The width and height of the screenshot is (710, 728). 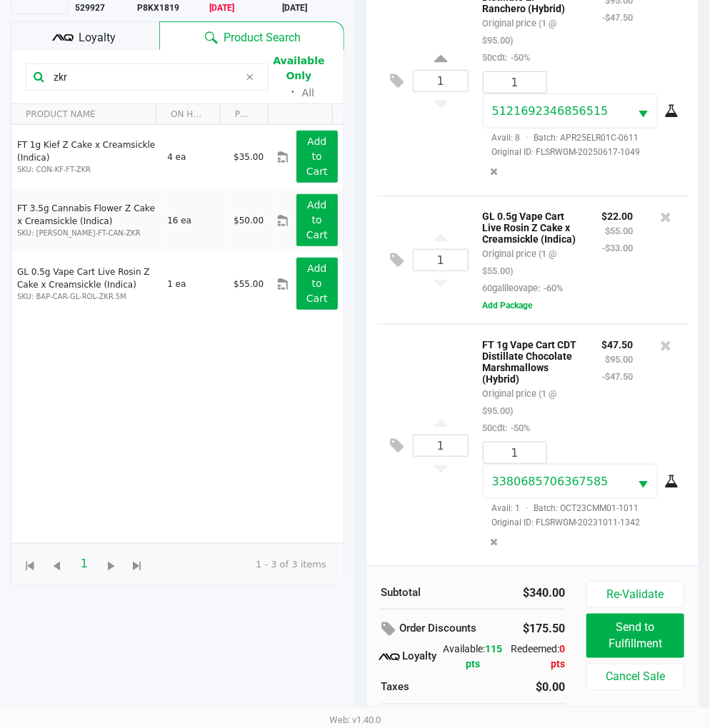 I want to click on th: ON HAND, so click(x=187, y=114).